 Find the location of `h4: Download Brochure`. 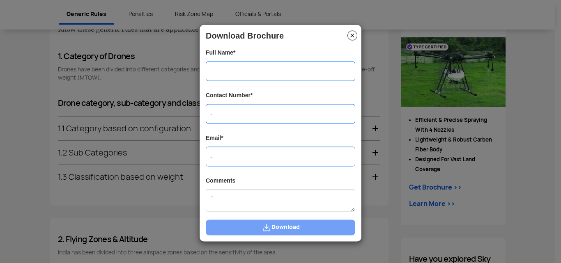

h4: Download Brochure is located at coordinates (281, 35).